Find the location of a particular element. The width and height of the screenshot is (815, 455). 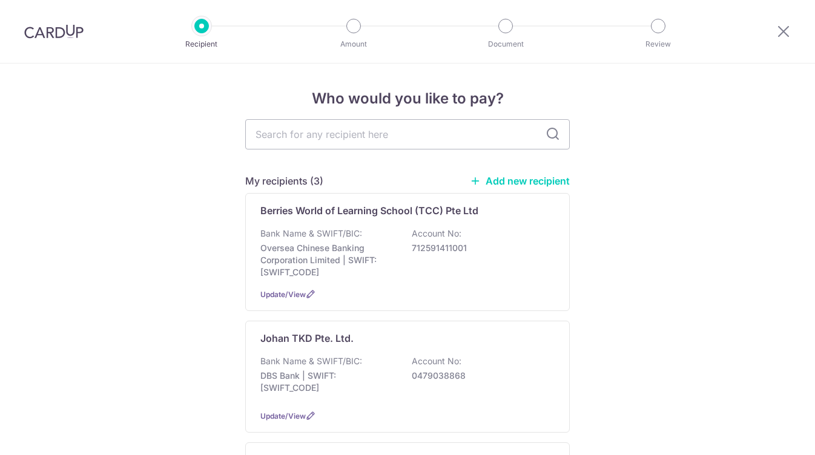

p: 712591411001 is located at coordinates (480, 248).